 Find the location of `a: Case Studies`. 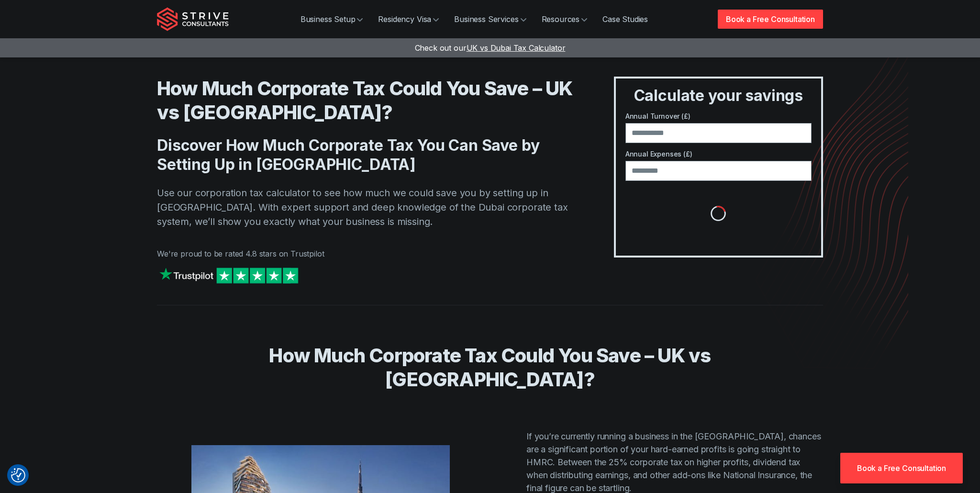

a: Case Studies is located at coordinates (625, 19).